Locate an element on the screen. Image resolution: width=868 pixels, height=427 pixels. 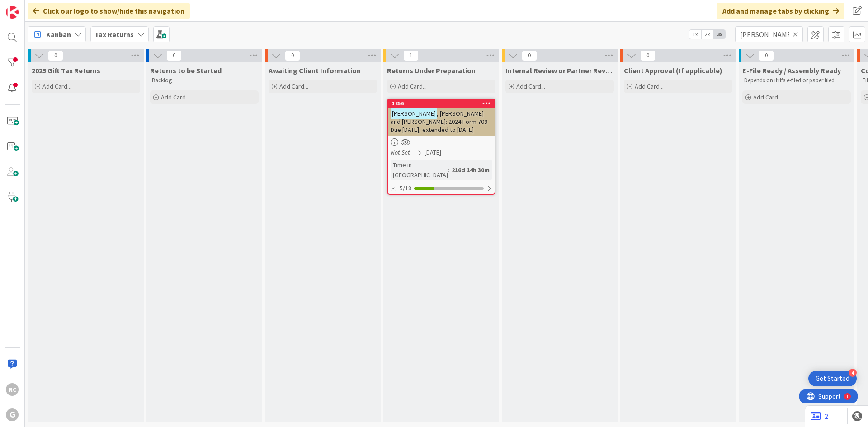
span: E-File Ready / Assembly Ready is located at coordinates (791, 70).